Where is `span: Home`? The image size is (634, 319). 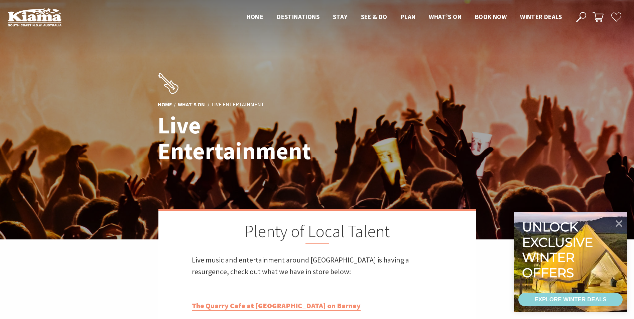
span: Home is located at coordinates (255, 17).